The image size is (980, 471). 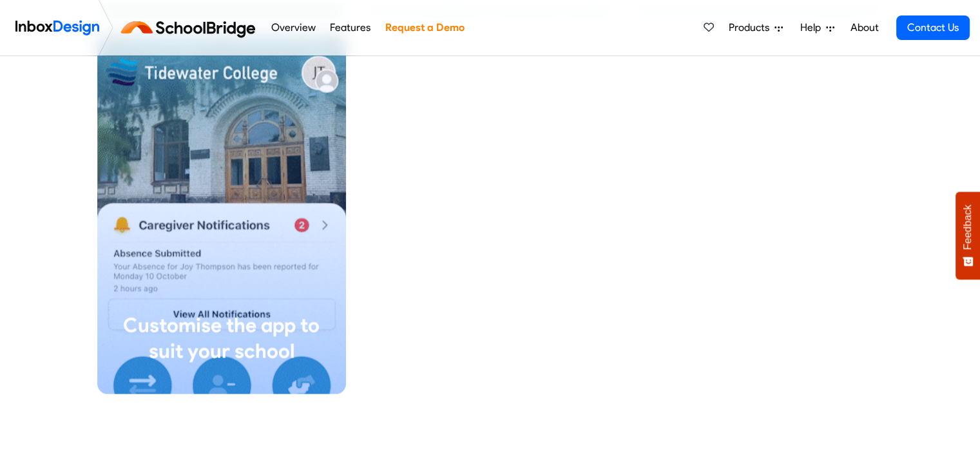 I want to click on span: Products, so click(x=751, y=27).